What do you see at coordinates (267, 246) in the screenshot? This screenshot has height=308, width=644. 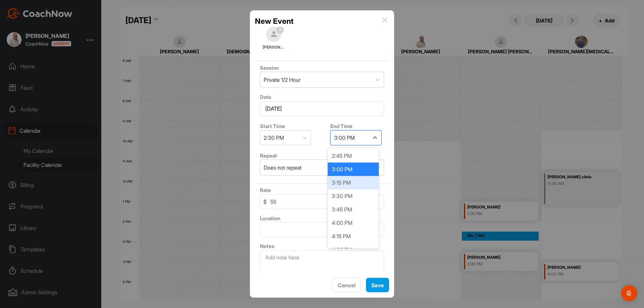 I see `label: Notes` at bounding box center [267, 246].